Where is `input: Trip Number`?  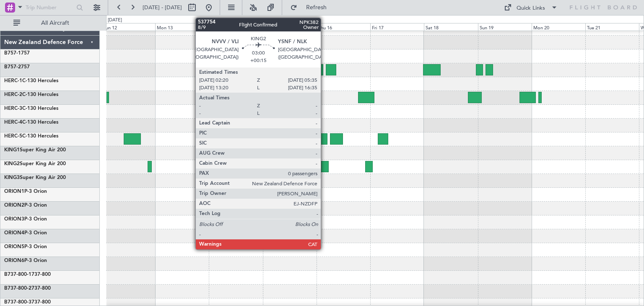 input: Trip Number is located at coordinates (49, 8).